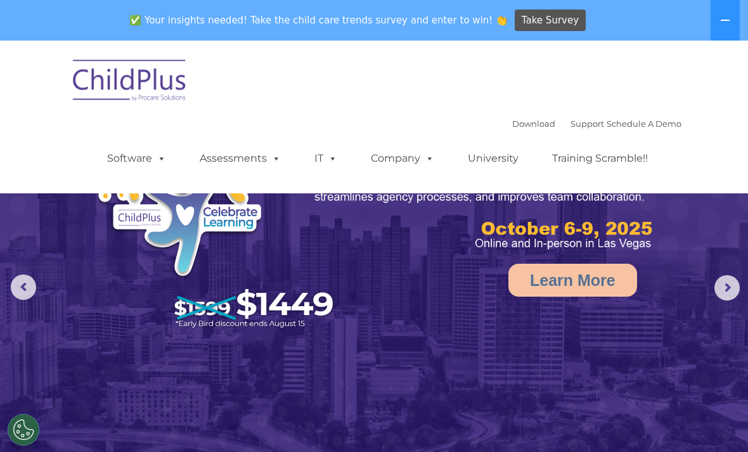  I want to click on a: Schedule A Demo, so click(644, 124).